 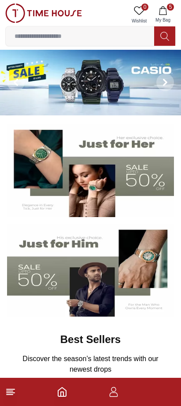 I want to click on a: Home, so click(x=62, y=392).